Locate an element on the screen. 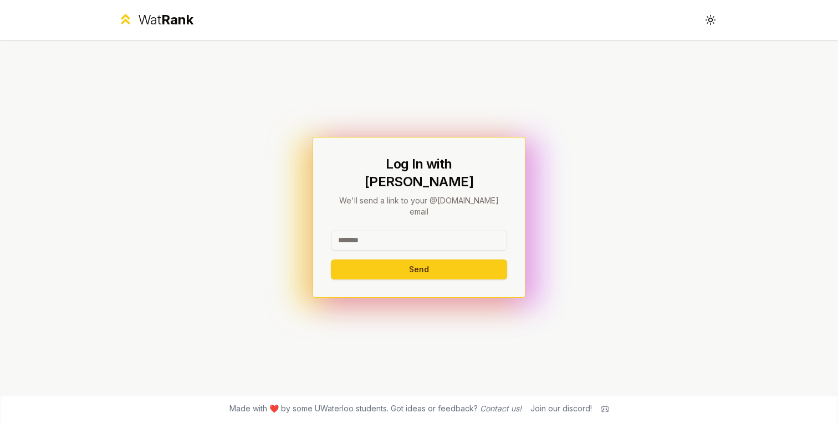 This screenshot has width=838, height=423. a: WatRank is located at coordinates (155, 20).